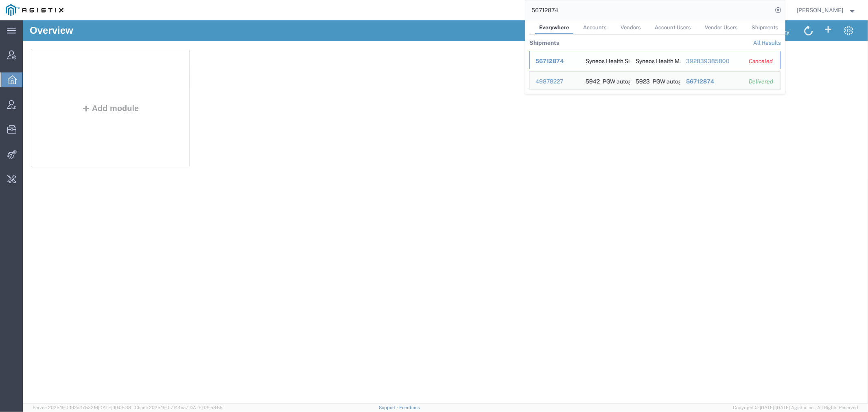  What do you see at coordinates (595, 27) in the screenshot?
I see `span: Accounts` at bounding box center [595, 27].